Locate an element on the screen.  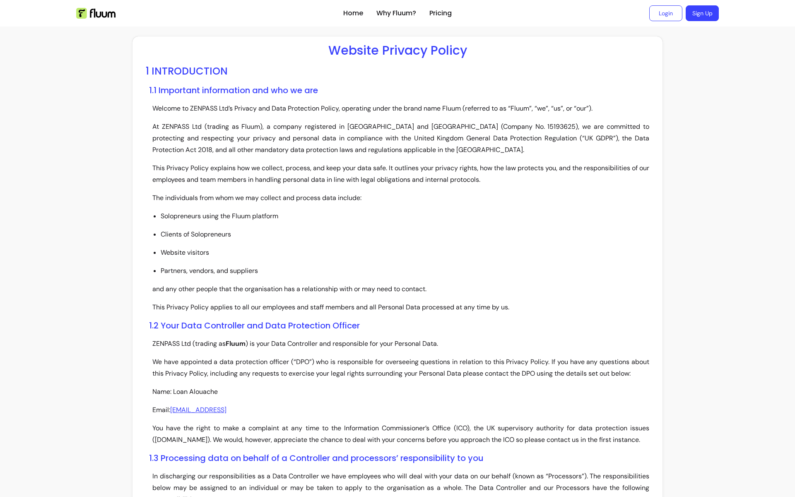
p: and any other people that the organisation has a relationship with or may need to contact. is located at coordinates (401, 289).